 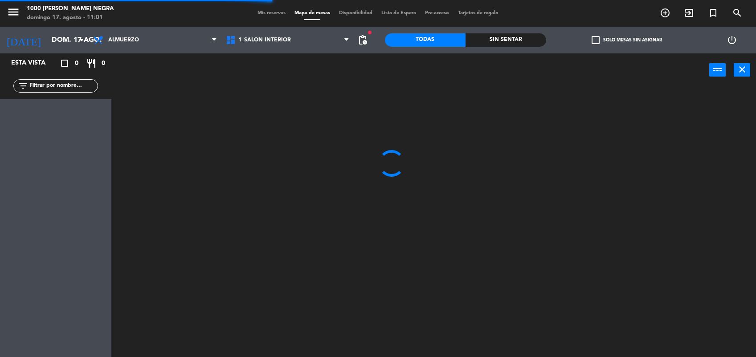 I want to click on i: add_circle_outline, so click(x=665, y=13).